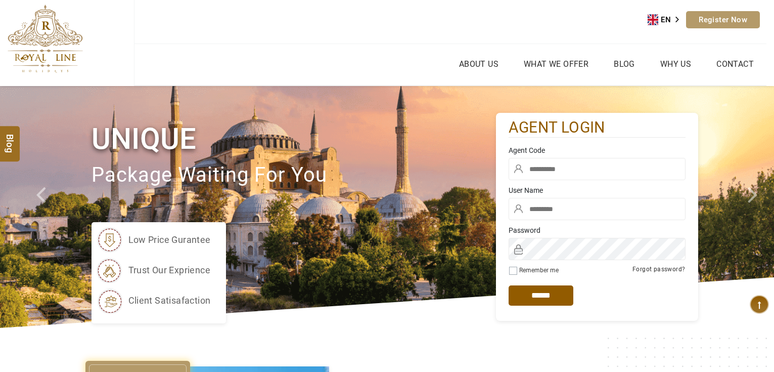 The image size is (774, 372). Describe the element at coordinates (154, 240) in the screenshot. I see `li: low price gurantee` at that location.